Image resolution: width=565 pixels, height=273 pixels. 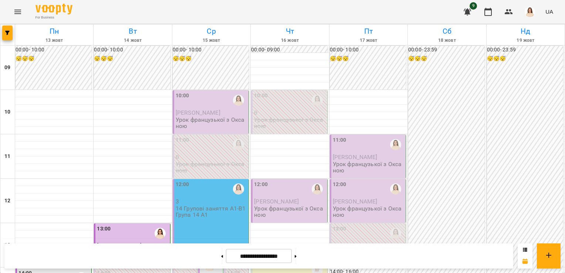 I want to click on button: UA, so click(x=549, y=11).